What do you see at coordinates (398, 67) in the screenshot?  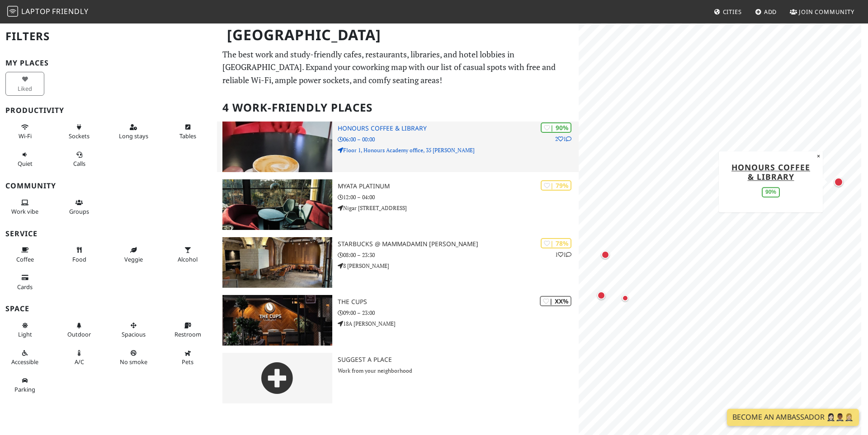 I see `p: The best work and study-friendly cafes, restaurants, libraries, and hotel lobbies in [GEOGRAPHIC_...` at bounding box center [398, 67].